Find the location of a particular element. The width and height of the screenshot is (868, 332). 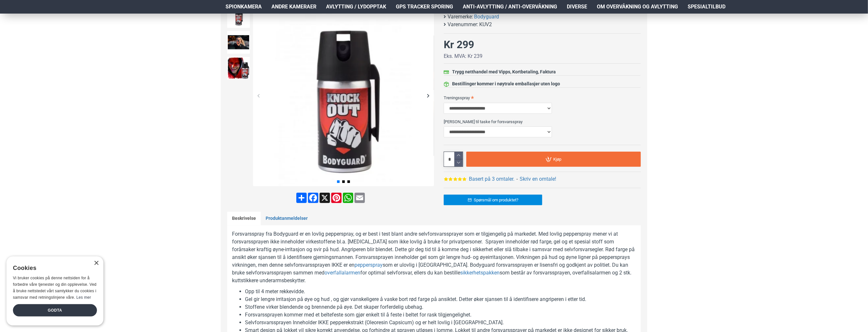

span: Avlytting / Lydopptak is located at coordinates (357, 6).